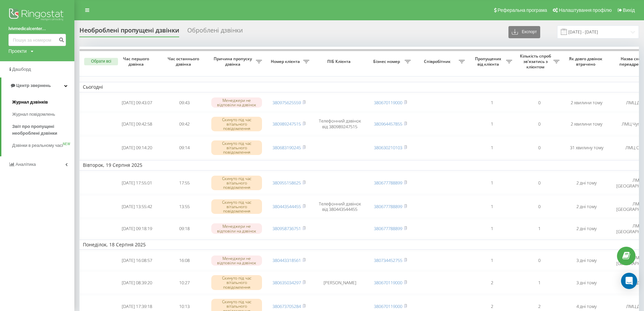 The width and height of the screenshot is (644, 311). Describe the element at coordinates (22, 69) in the screenshot. I see `span: Дашборд` at that location.